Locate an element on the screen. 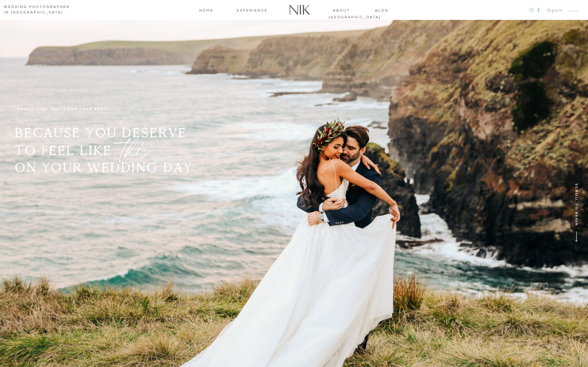 This screenshot has width=588, height=367. h2: this is located at coordinates (144, 146).